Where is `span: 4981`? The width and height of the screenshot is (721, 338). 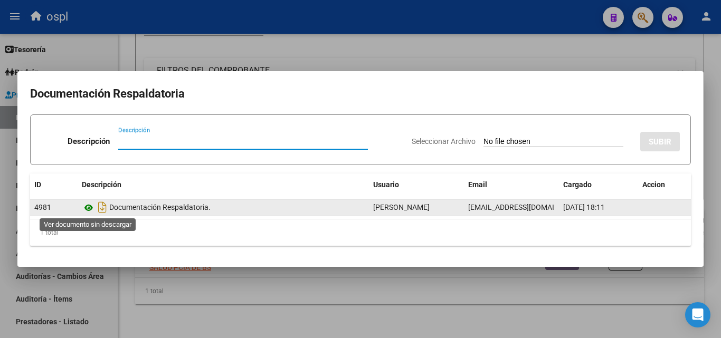
span: 4981 is located at coordinates (43, 207).